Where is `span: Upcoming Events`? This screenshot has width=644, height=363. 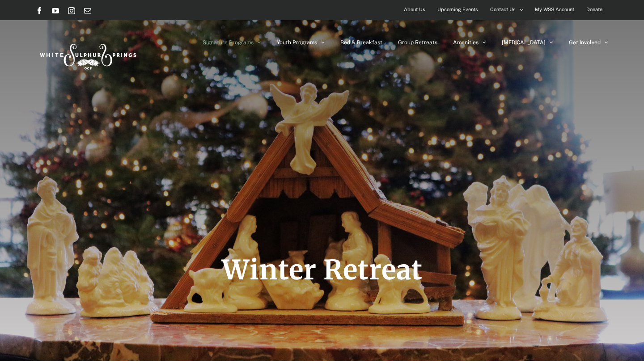
span: Upcoming Events is located at coordinates (457, 9).